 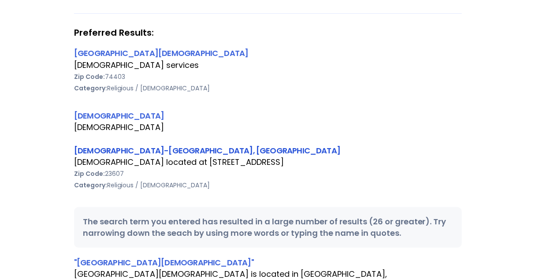 What do you see at coordinates (268, 33) in the screenshot?
I see `strong: Preferred Results:` at bounding box center [268, 33].